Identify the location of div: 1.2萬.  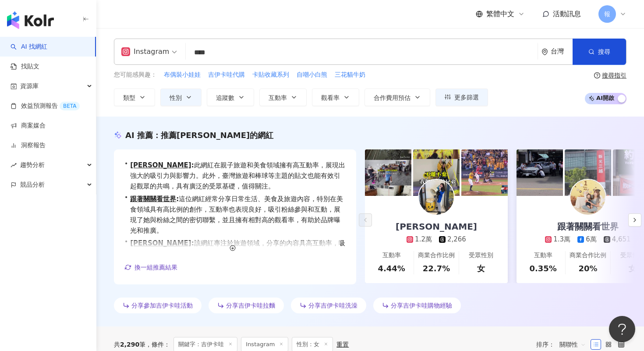
(423, 240).